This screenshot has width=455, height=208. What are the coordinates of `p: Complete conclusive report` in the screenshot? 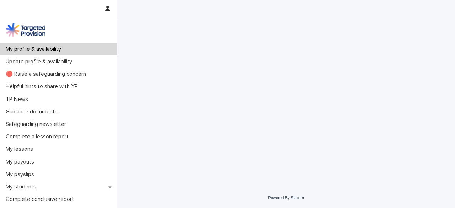 It's located at (41, 199).